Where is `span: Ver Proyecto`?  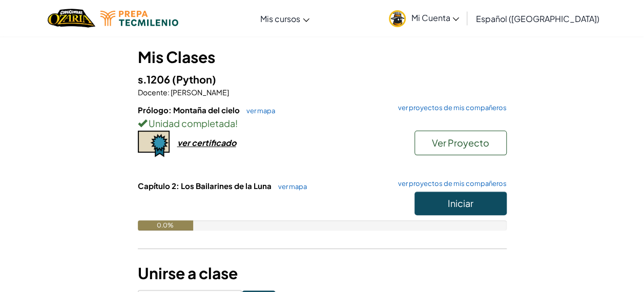
span: Ver Proyecto is located at coordinates (461, 143).